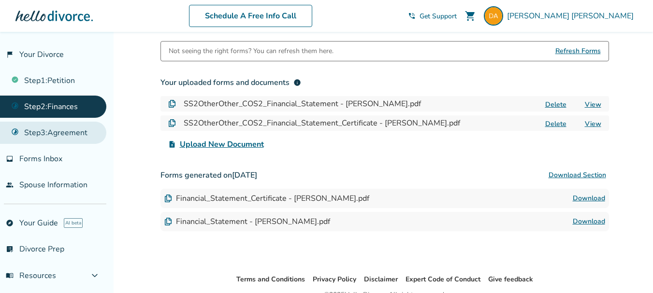  I want to click on span: list_alt_check, so click(10, 249).